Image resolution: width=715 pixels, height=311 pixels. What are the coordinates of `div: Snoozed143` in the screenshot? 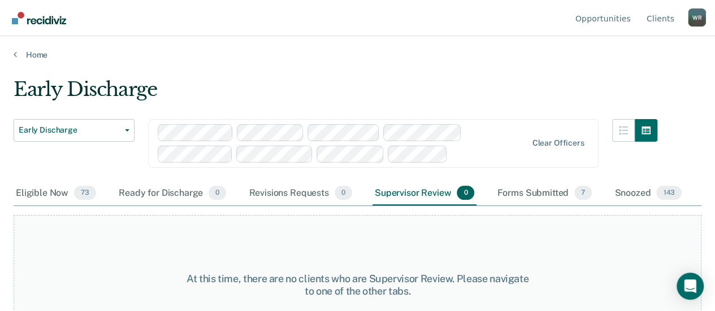 It's located at (648, 194).